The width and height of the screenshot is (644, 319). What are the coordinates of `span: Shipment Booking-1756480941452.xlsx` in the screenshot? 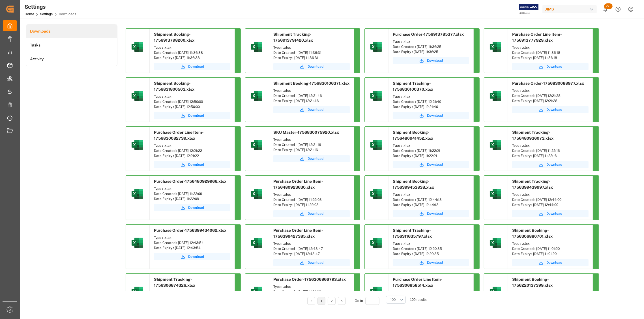 It's located at (413, 135).